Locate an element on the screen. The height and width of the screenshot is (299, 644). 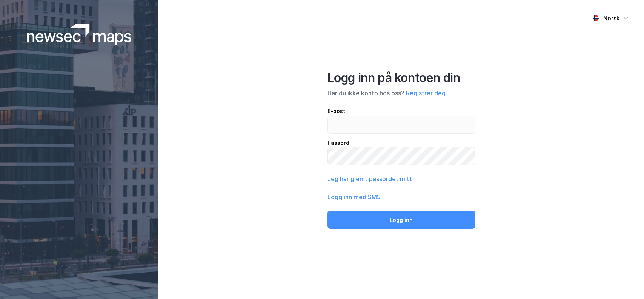
div: Har du ikke konto hos oss? is located at coordinates (401, 93).